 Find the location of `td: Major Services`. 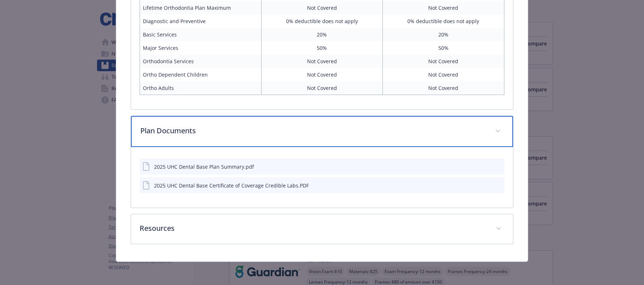

td: Major Services is located at coordinates (201, 48).